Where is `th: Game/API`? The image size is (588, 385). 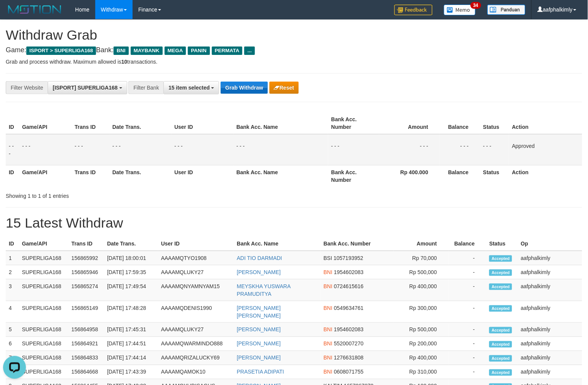
th: Game/API is located at coordinates (43, 244).